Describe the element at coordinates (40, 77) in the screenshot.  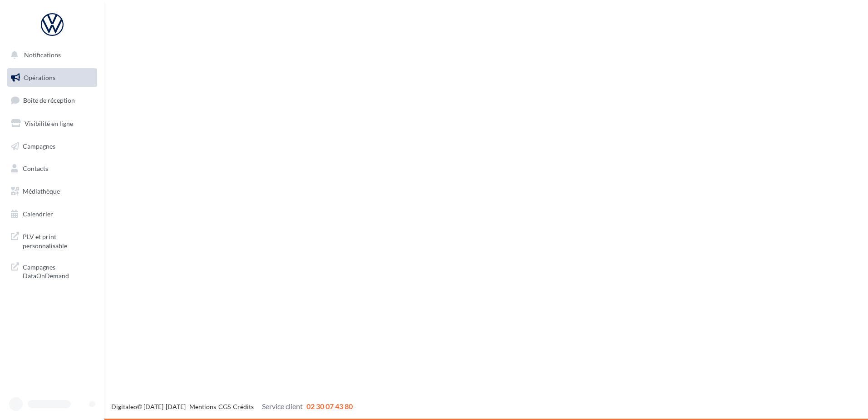
I see `span: Opérations` at that location.